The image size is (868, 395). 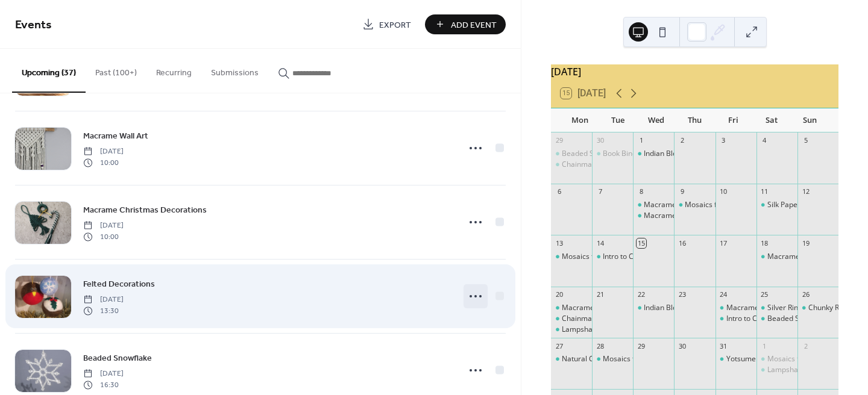 I want to click on div: 16, so click(x=681, y=243).